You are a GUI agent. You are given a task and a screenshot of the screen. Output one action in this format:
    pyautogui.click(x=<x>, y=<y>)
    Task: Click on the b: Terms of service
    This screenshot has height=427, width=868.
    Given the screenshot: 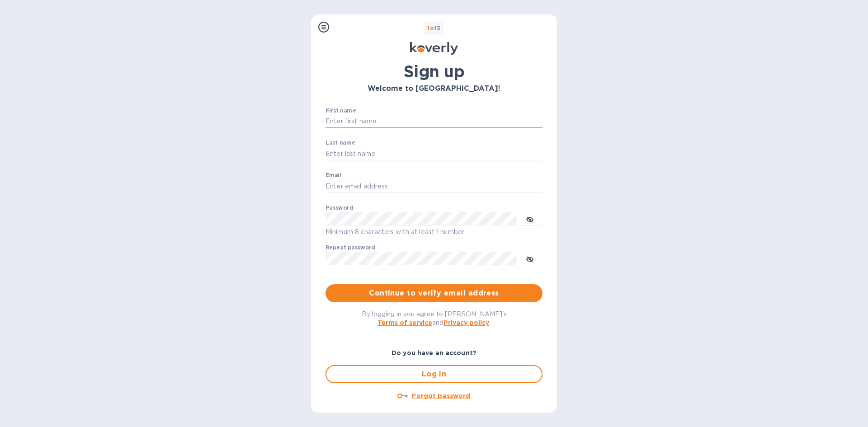 What is the action you would take?
    pyautogui.click(x=405, y=323)
    